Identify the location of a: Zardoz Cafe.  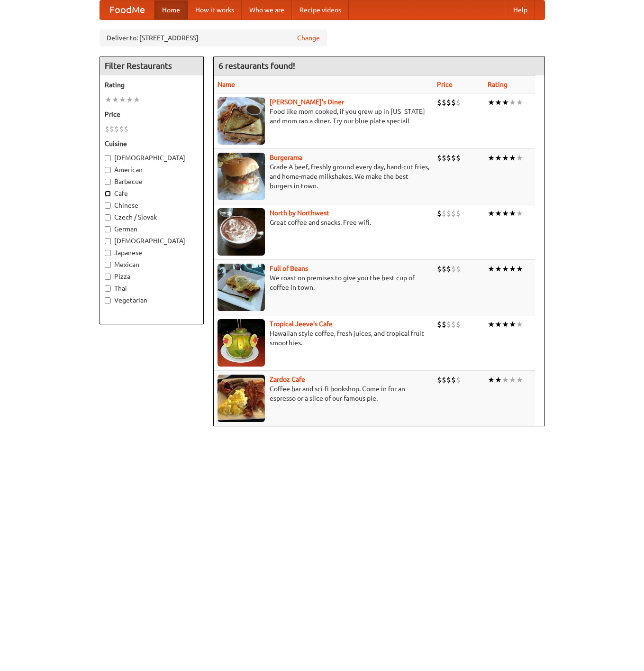
(287, 380).